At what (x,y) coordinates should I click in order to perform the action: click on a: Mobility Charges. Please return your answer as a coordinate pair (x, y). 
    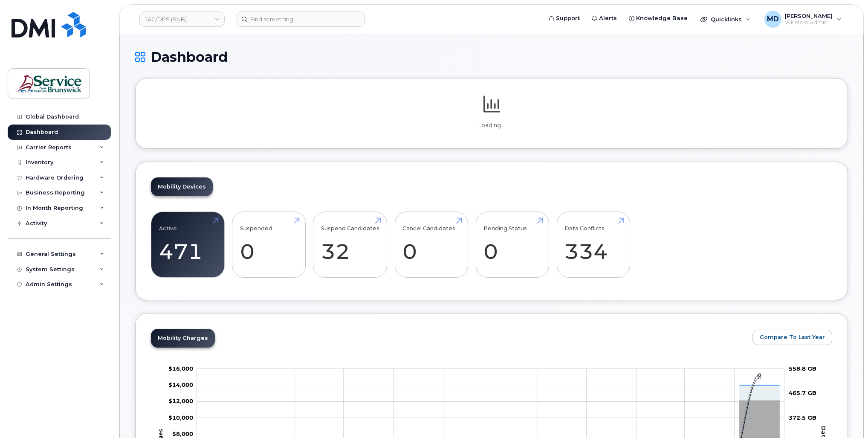
    Looking at the image, I should click on (183, 338).